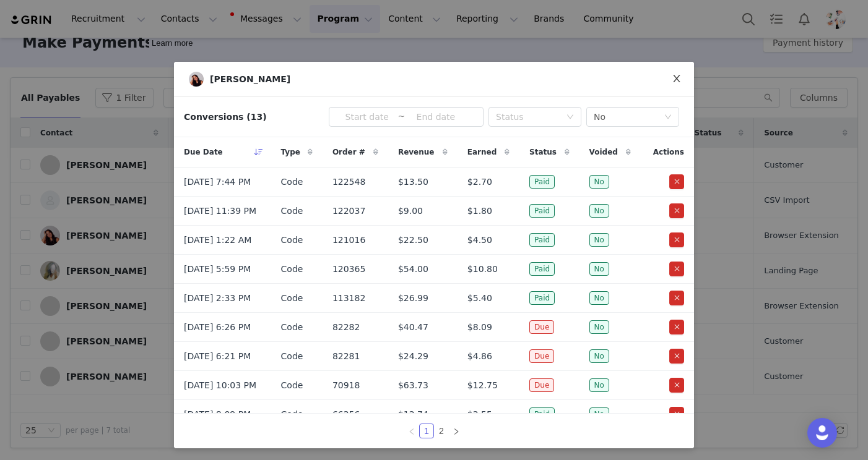  What do you see at coordinates (346, 415) in the screenshot?
I see `span: 66256` at bounding box center [346, 415].